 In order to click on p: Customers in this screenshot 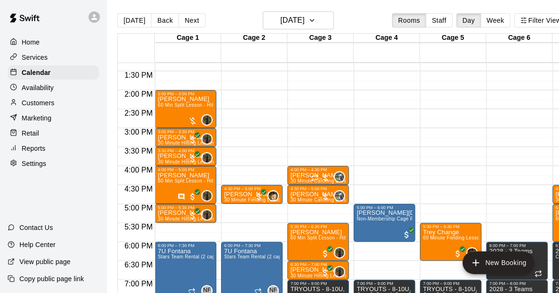, I will do `click(38, 103)`.